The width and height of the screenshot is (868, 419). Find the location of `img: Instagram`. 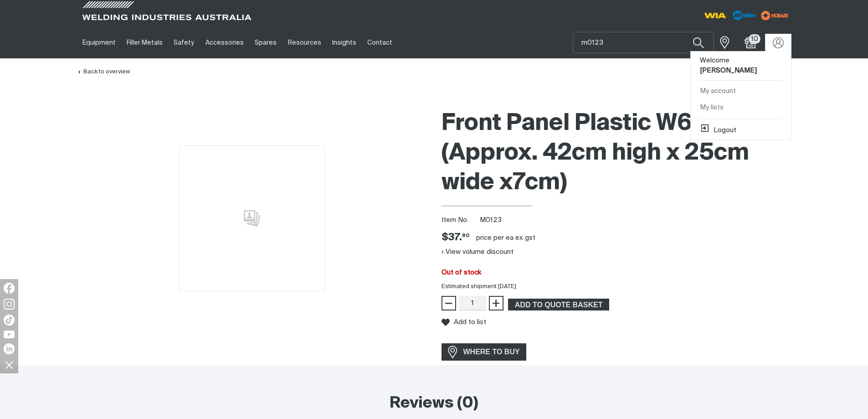

img: Instagram is located at coordinates (9, 304).